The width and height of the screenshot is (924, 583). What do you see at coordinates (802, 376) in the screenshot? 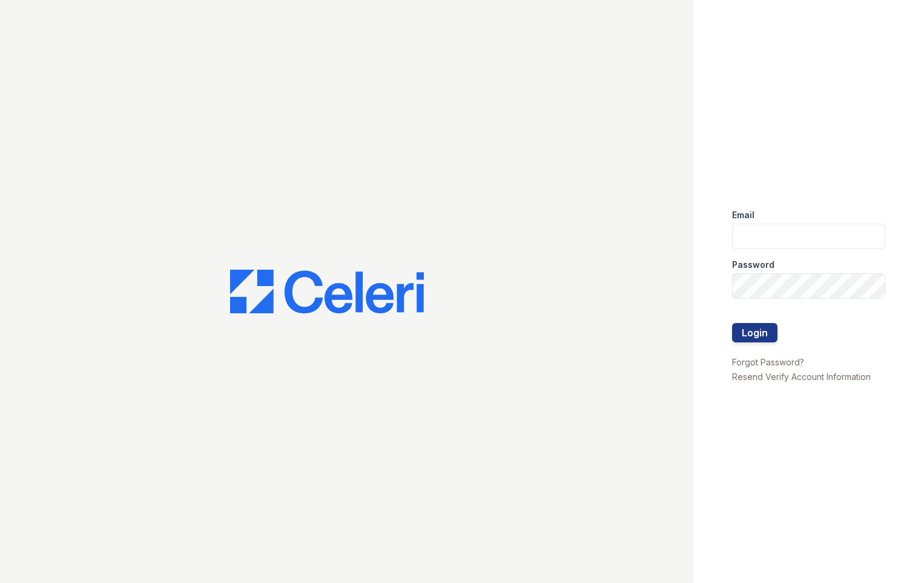
I see `a: Resend Verify Account Information` at bounding box center [802, 376].